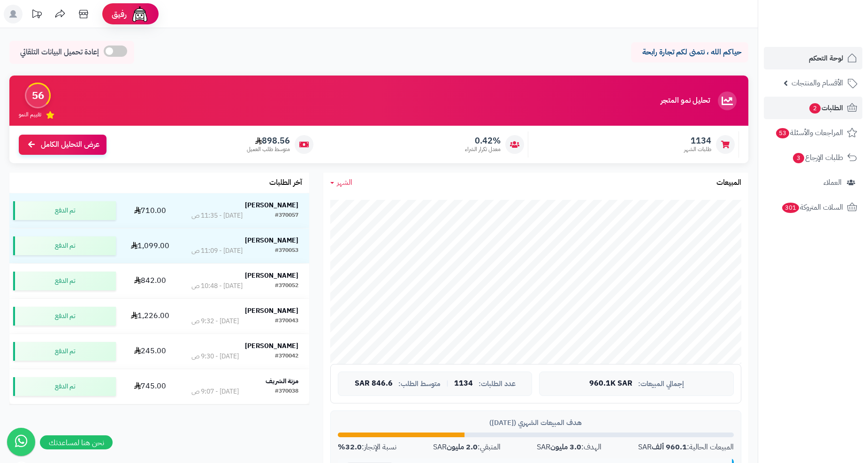 This screenshot has width=868, height=463. I want to click on a: طلبات الإرجاع3, so click(813, 157).